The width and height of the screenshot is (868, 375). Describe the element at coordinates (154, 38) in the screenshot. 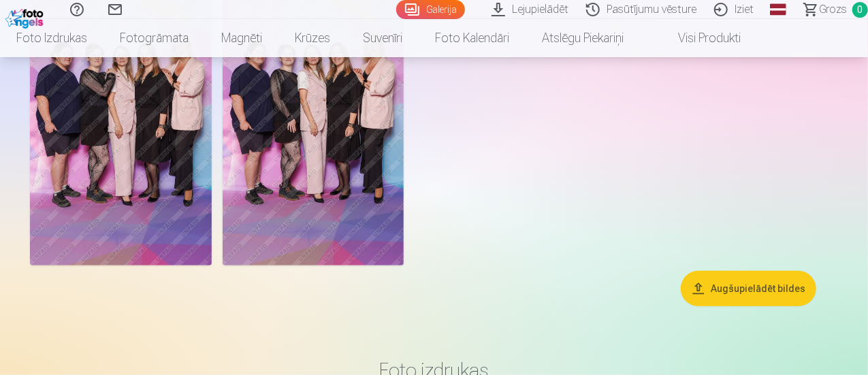

I see `a: Fotogrāmata` at that location.